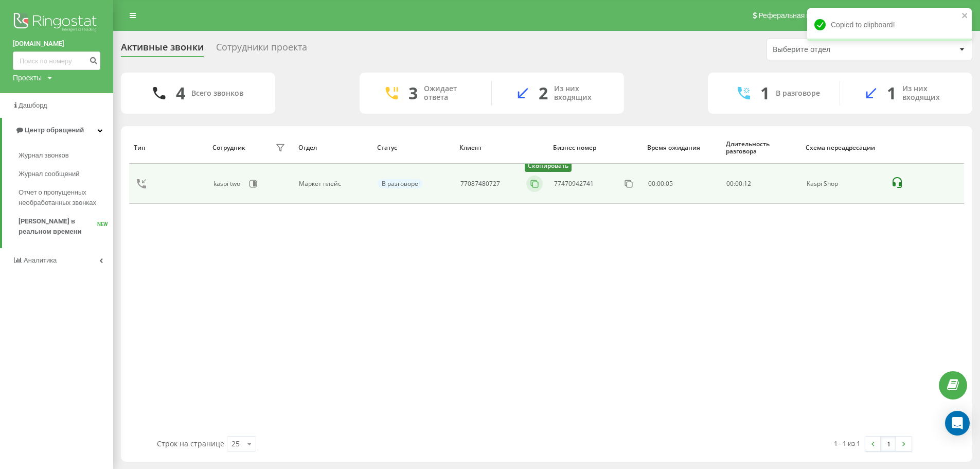 Image resolution: width=980 pixels, height=469 pixels. I want to click on a: Центр обращений, so click(57, 130).